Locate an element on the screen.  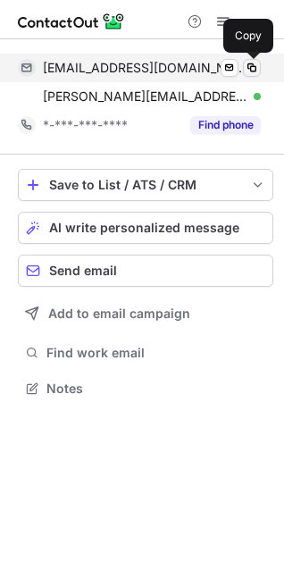
button: Send email is located at coordinates (146, 271).